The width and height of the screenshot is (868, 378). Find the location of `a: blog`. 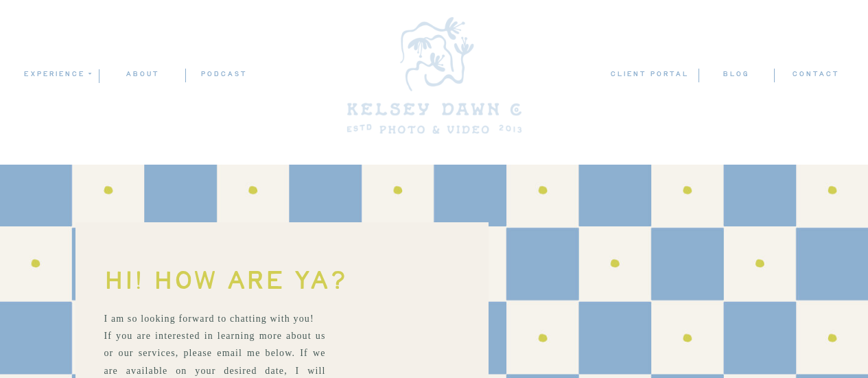

a: blog is located at coordinates (735, 74).